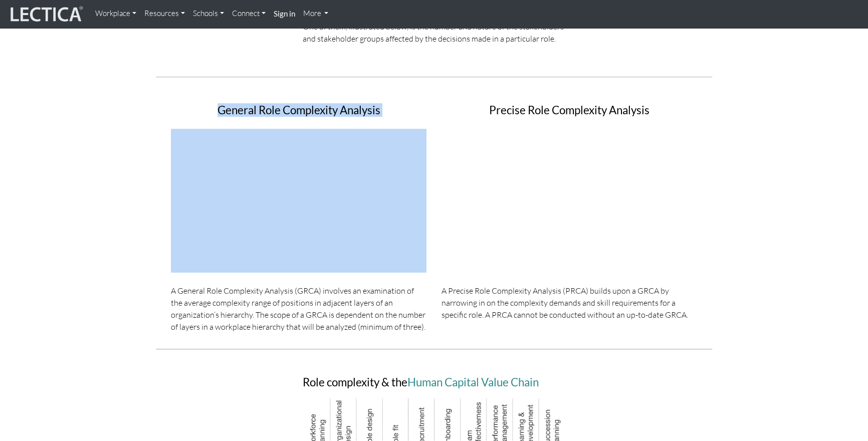  Describe the element at coordinates (46, 14) in the screenshot. I see `img: lecticalive` at that location.